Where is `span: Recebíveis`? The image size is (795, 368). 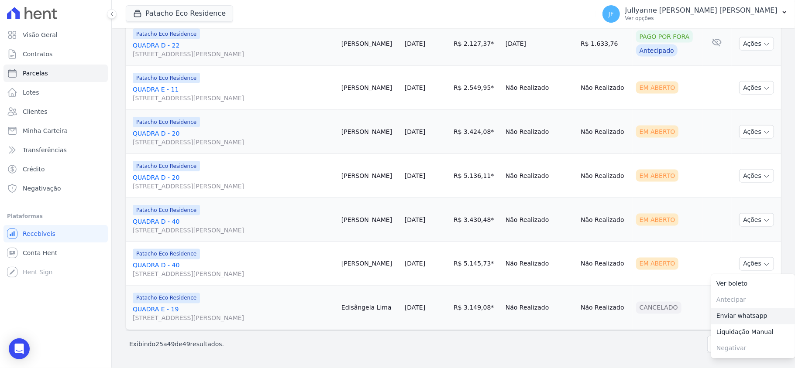
span: Recebíveis is located at coordinates (39, 234).